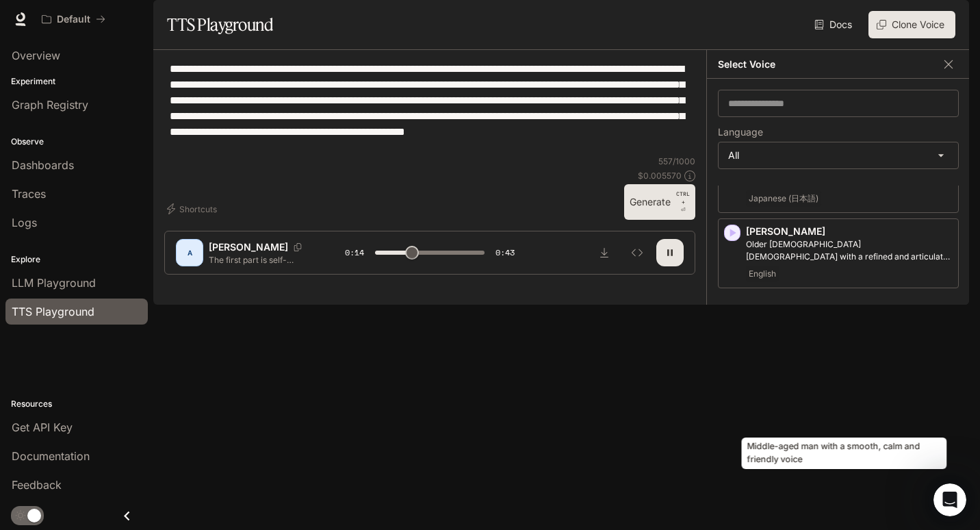 The height and width of the screenshot is (530, 980). Describe the element at coordinates (73, 19) in the screenshot. I see `p: Default` at that location.